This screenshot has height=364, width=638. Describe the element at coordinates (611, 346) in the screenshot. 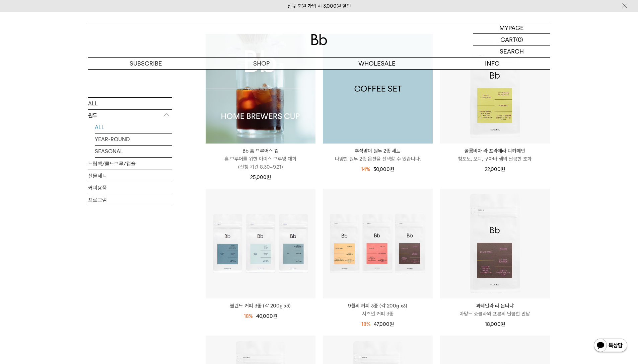

I see `img: 카카오톡 채널 1:1 채팅 버튼` at that location.